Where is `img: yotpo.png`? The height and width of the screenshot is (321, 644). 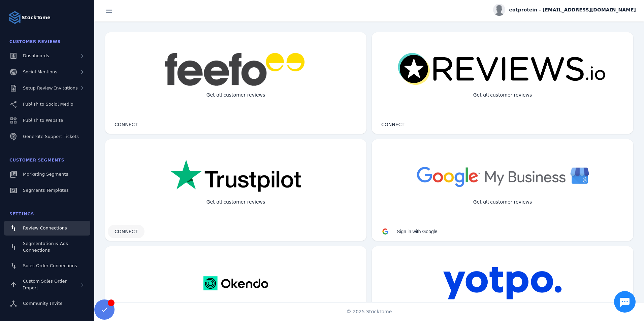 img: yotpo.png is located at coordinates (502, 283).